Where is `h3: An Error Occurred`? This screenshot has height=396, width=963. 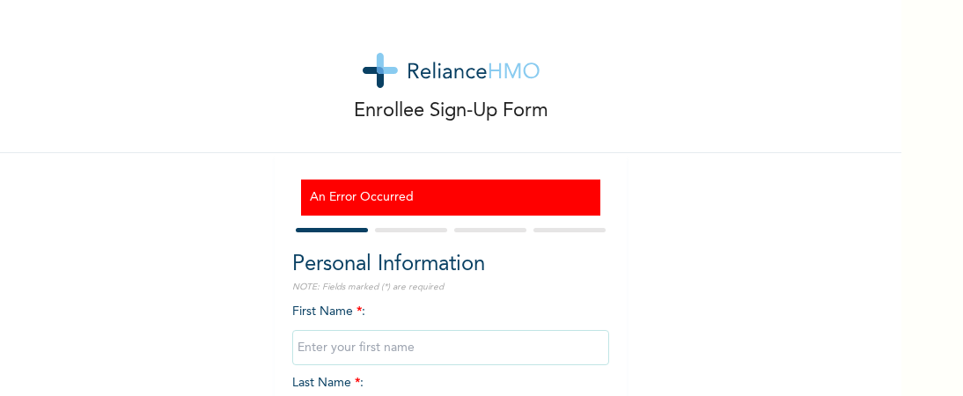
h3: An Error Occurred is located at coordinates (451, 197).